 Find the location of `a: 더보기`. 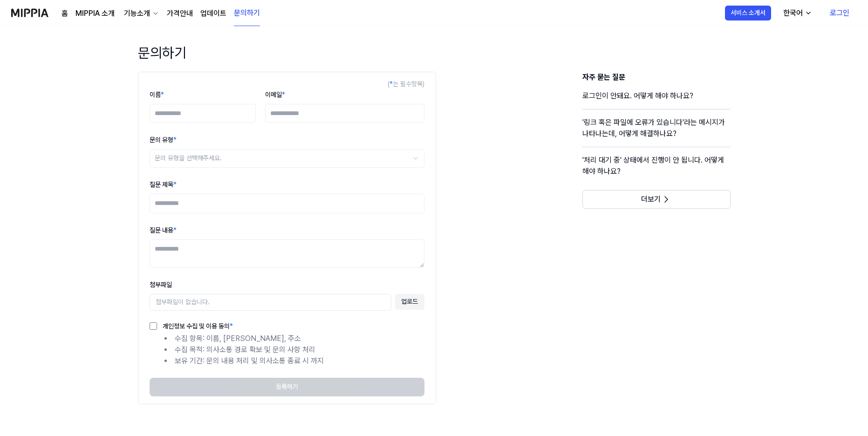

a: 더보기 is located at coordinates (656, 199).